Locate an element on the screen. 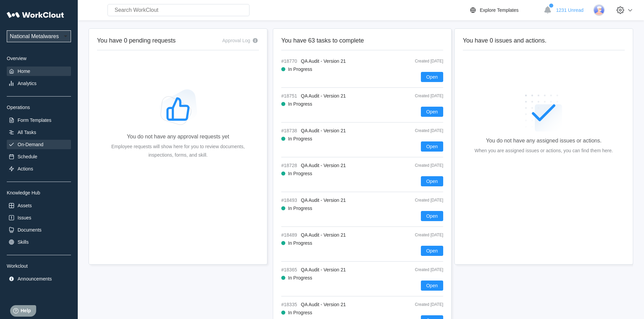  span: #18751 is located at coordinates (290, 96).